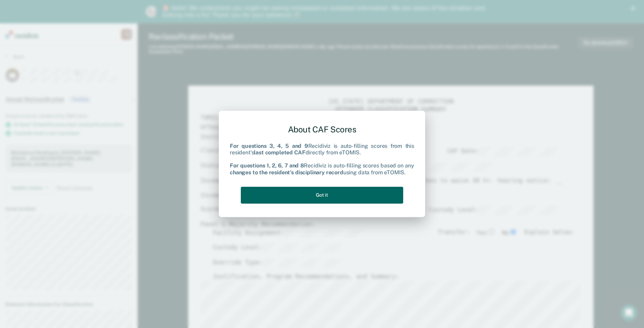 This screenshot has width=644, height=328. Describe the element at coordinates (269, 146) in the screenshot. I see `b: For questions 3, 4, 5 and 9` at that location.